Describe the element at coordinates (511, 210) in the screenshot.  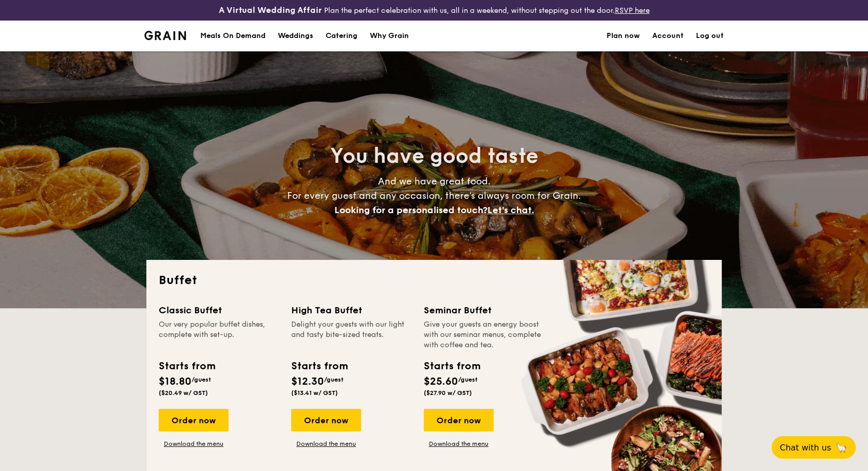
I see `span: Let's chat.` at that location.